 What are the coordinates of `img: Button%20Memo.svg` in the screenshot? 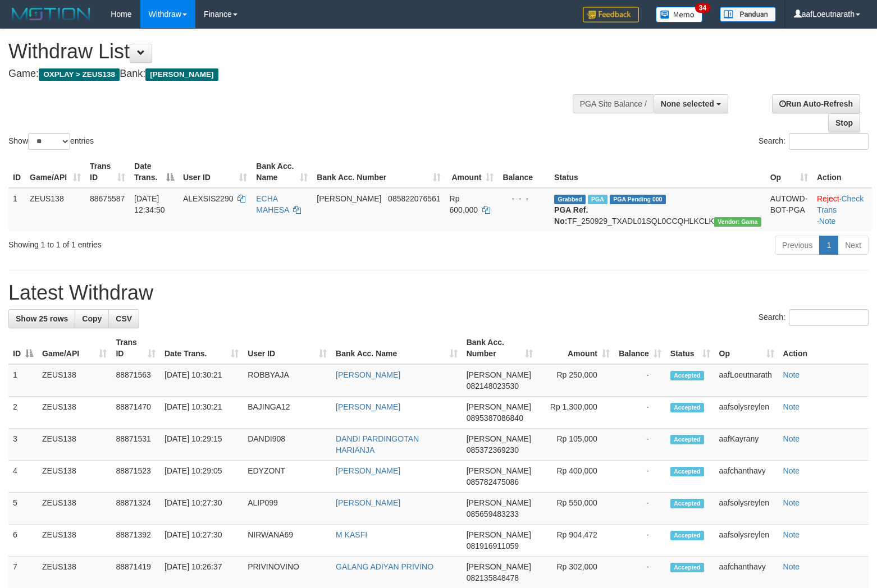 It's located at (679, 15).